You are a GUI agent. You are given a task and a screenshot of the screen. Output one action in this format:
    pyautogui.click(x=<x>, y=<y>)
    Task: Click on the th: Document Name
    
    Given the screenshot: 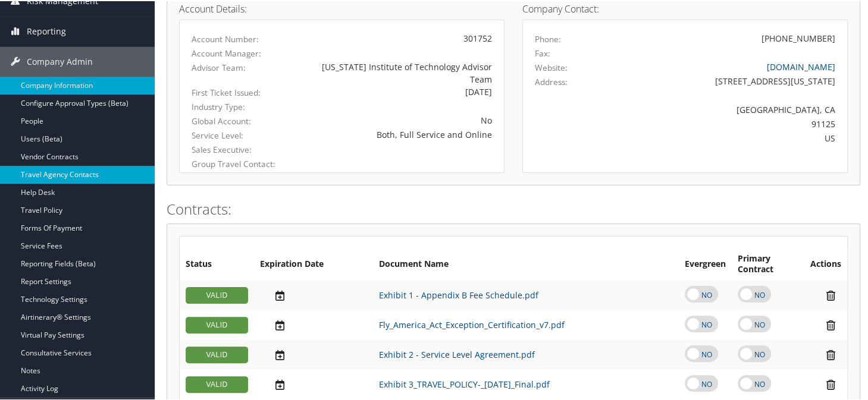 What is the action you would take?
    pyautogui.click(x=526, y=263)
    